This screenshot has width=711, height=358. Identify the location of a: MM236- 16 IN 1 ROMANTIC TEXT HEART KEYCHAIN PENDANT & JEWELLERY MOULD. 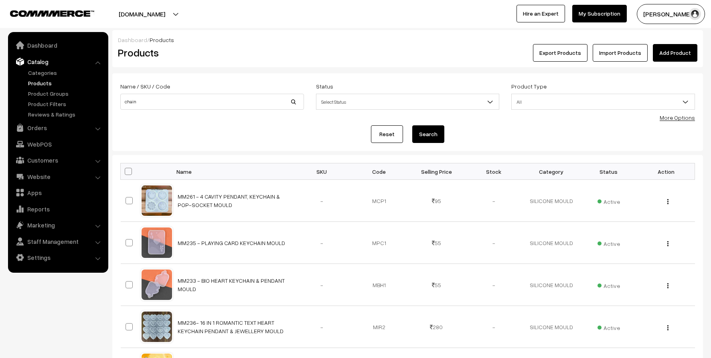
(230, 327).